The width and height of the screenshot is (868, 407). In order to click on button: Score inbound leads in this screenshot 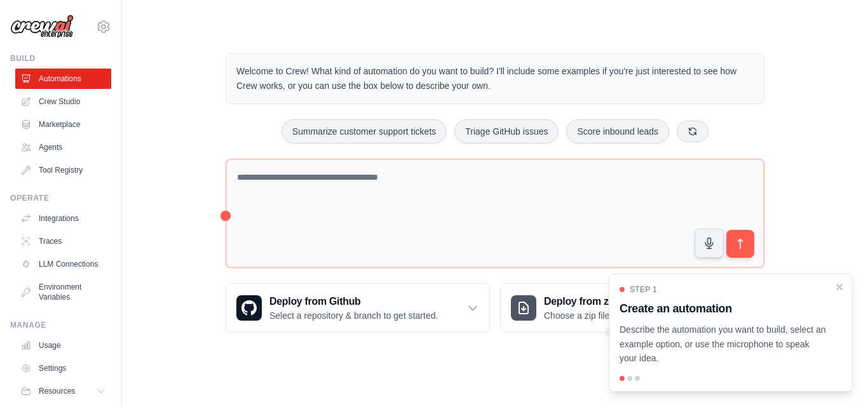, I will do `click(618, 131)`.